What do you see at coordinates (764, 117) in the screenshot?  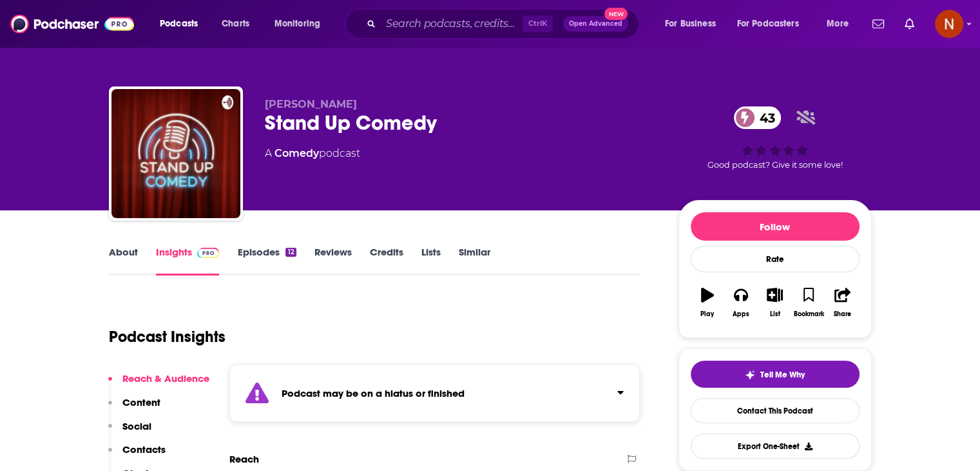 I see `span: 43` at bounding box center [764, 117].